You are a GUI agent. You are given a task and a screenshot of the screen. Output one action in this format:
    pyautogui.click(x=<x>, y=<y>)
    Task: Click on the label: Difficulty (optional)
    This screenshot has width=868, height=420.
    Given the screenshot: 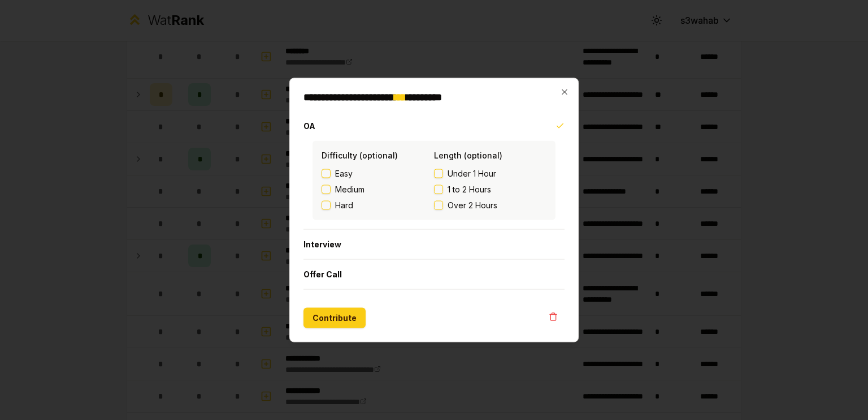 What is the action you would take?
    pyautogui.click(x=359, y=155)
    